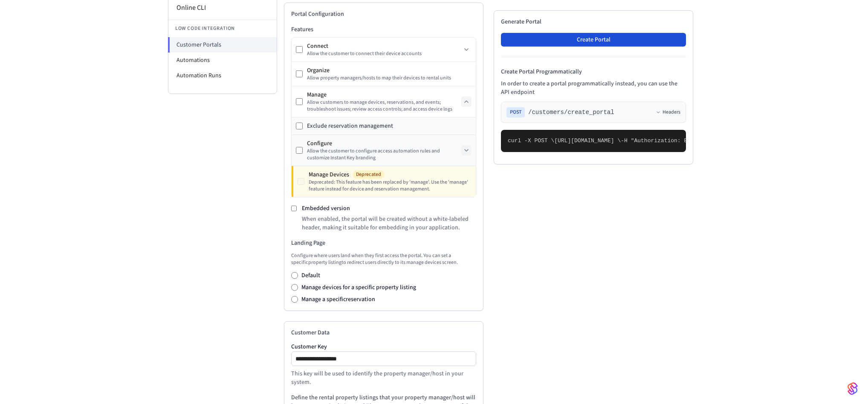 The height and width of the screenshot is (404, 868). Describe the element at coordinates (572, 112) in the screenshot. I see `span: /customers/create_portal` at that location.